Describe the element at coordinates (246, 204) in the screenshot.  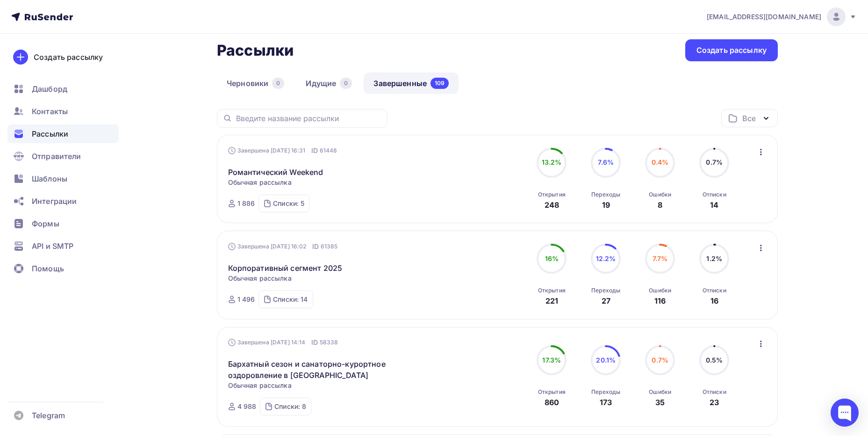
I see `div: 1 886` at that location.